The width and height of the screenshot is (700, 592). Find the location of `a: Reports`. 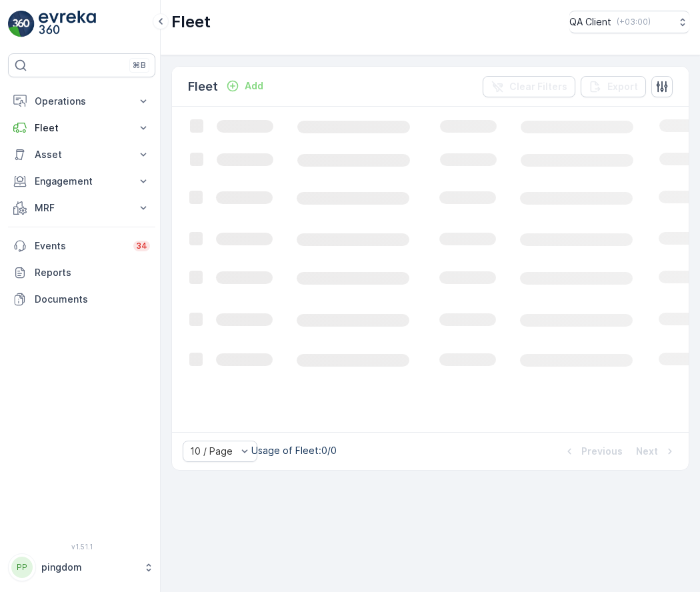

a: Reports is located at coordinates (81, 273).